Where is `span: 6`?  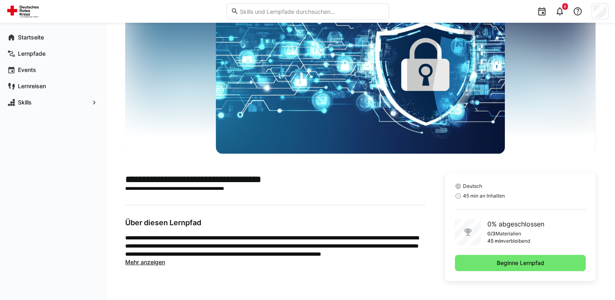
span: 6 is located at coordinates (565, 7).